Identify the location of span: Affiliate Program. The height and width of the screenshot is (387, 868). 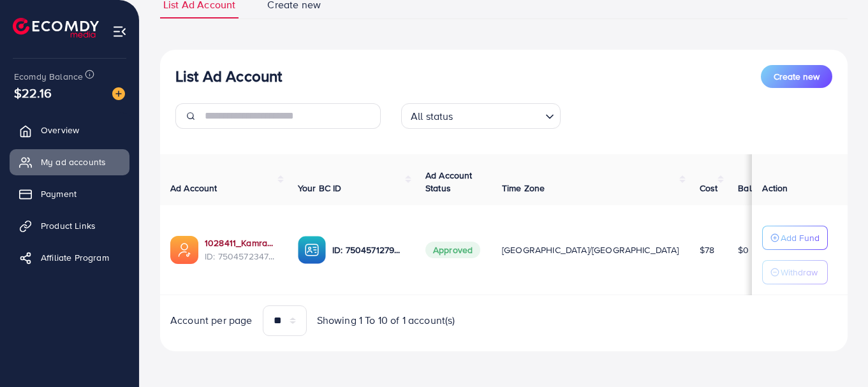
(74, 258).